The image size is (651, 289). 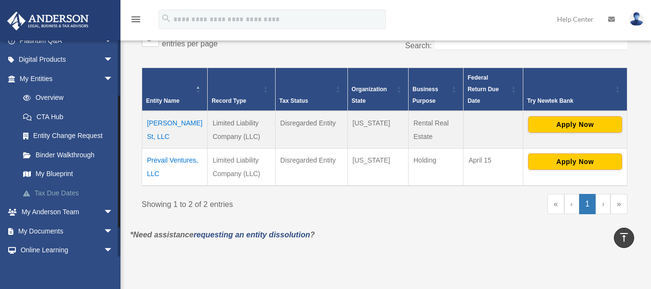 What do you see at coordinates (67, 212) in the screenshot?
I see `a: My Anderson Teamarrow_drop_down` at bounding box center [67, 212].